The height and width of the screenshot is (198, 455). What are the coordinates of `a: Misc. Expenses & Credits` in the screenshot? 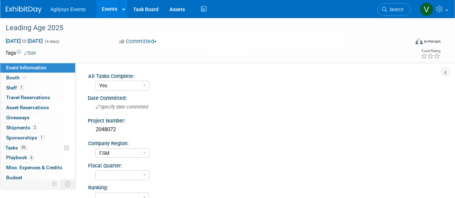 It's located at (38, 168).